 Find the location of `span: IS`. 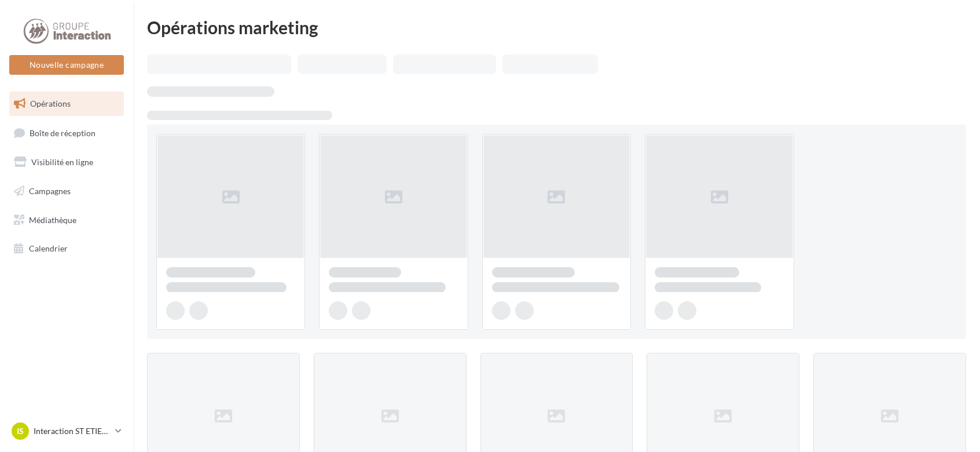

span: IS is located at coordinates (21, 431).